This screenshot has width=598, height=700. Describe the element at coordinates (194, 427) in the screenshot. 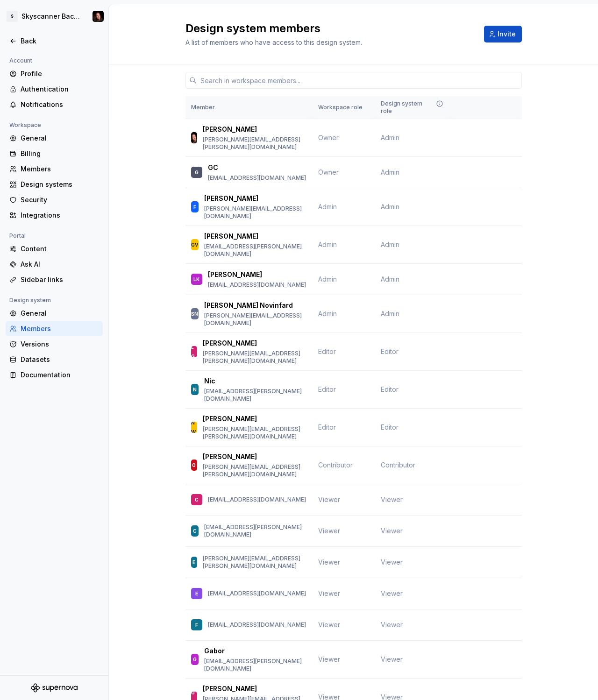

I see `div: NW` at that location.